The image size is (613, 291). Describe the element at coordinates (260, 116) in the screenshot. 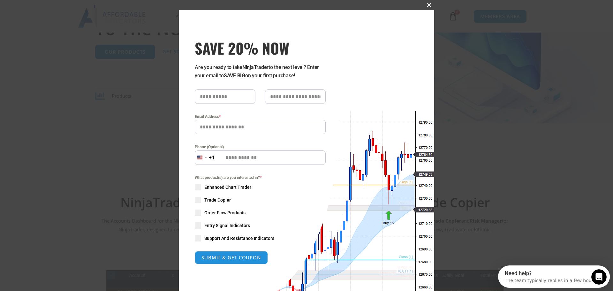

I see `label: Email Address` at that location.